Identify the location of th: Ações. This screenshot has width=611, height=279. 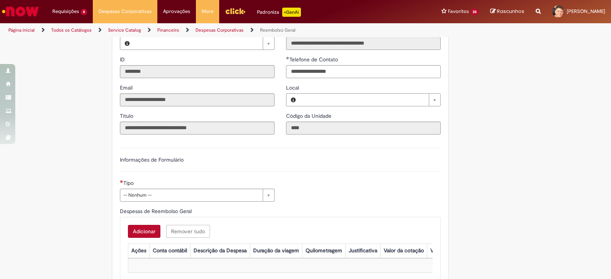
(139, 251).